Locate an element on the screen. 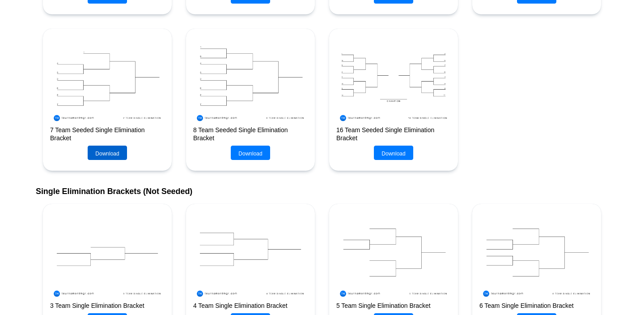 This screenshot has width=644, height=315. h2: 6 Team Single Elimination Bracket is located at coordinates (537, 306).